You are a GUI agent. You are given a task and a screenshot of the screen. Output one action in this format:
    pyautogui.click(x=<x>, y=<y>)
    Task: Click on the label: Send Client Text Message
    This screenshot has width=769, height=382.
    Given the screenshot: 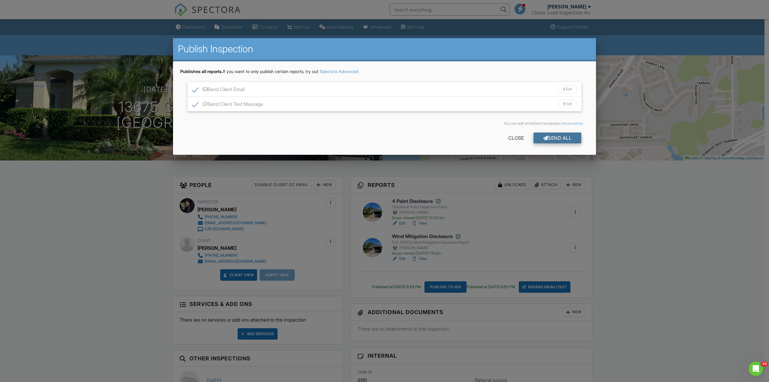 What is the action you would take?
    pyautogui.click(x=228, y=105)
    